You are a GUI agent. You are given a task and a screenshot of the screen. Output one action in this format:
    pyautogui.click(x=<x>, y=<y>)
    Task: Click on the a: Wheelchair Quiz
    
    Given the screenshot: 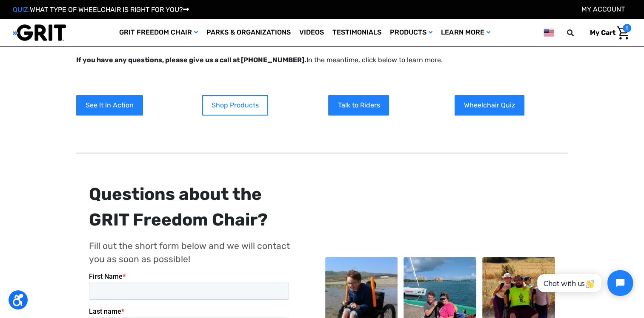 What is the action you would take?
    pyautogui.click(x=490, y=106)
    